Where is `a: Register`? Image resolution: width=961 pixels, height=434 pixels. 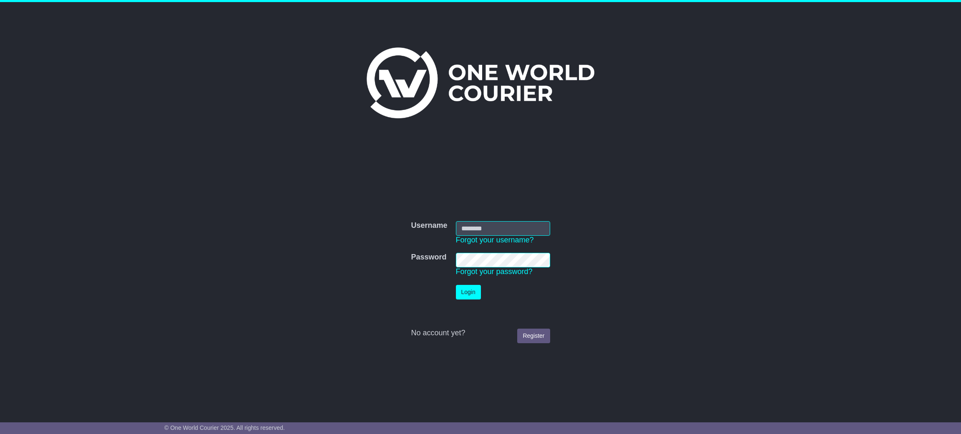
a: Register is located at coordinates (533, 336).